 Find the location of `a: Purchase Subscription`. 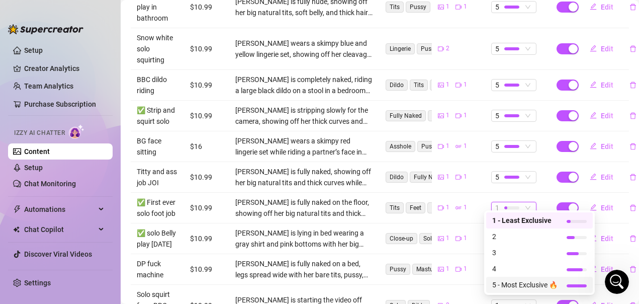

a: Purchase Subscription is located at coordinates (60, 104).